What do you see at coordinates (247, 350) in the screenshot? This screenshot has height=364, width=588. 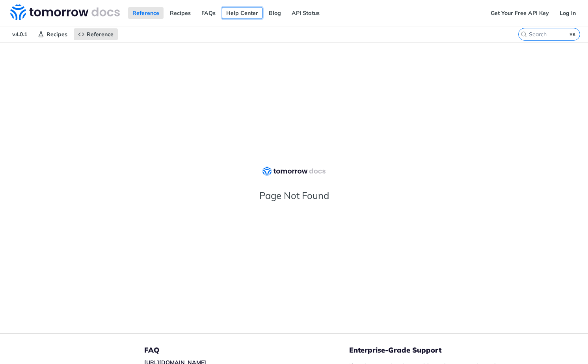 I see `h5: FAQ` at bounding box center [247, 350].